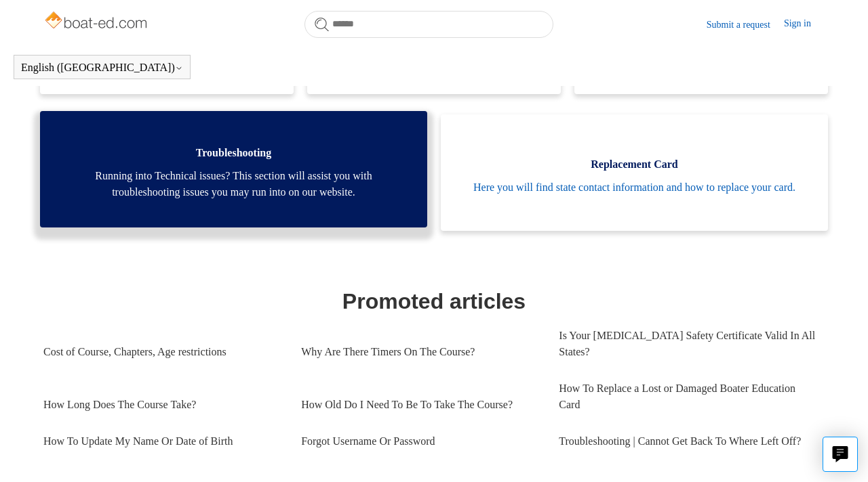 The height and width of the screenshot is (482, 868). Describe the element at coordinates (687, 397) in the screenshot. I see `a: How To Replace a Lost or Damaged Boater Education Card` at that location.